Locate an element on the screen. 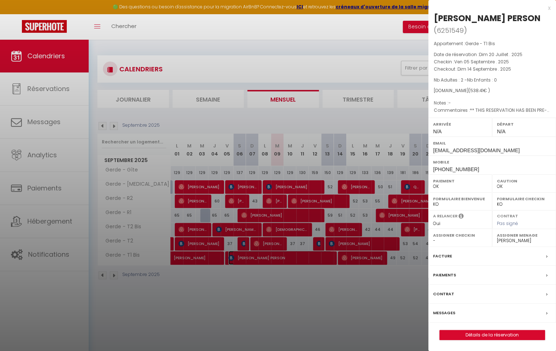 The image size is (556, 351). label: Messages is located at coordinates (444, 313).